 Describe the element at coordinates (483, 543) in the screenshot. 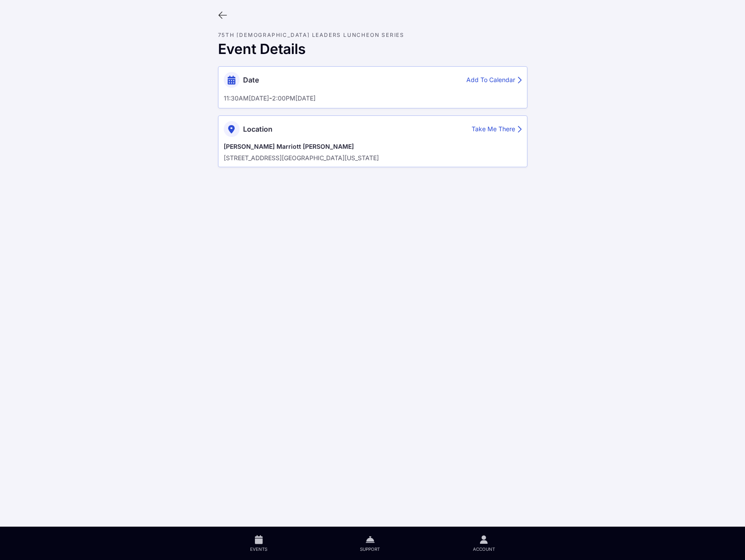

I see `a: Account` at that location.